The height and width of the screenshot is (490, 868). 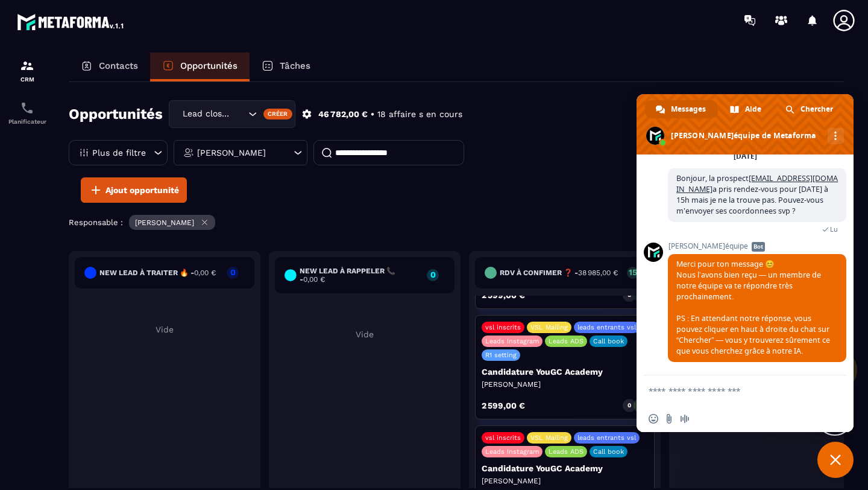 I want to click on a: schedulerschedulerPlanificateur, so click(x=27, y=113).